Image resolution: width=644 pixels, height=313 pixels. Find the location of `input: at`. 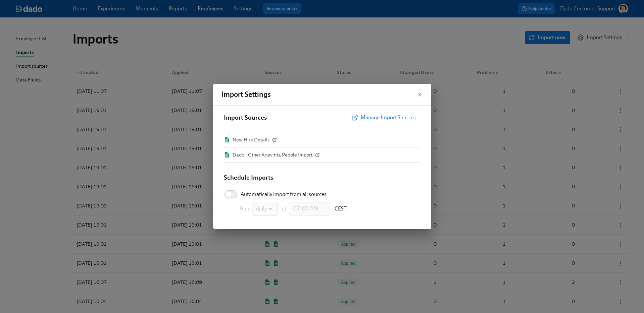

input: at is located at coordinates (310, 209).